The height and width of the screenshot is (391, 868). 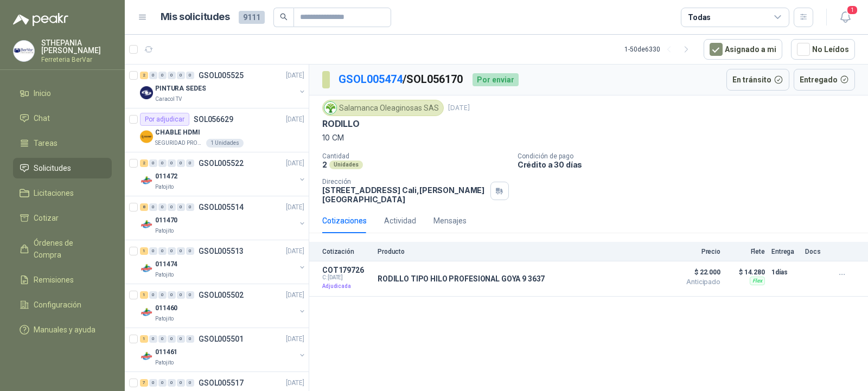 I want to click on button: En tránsito, so click(x=758, y=80).